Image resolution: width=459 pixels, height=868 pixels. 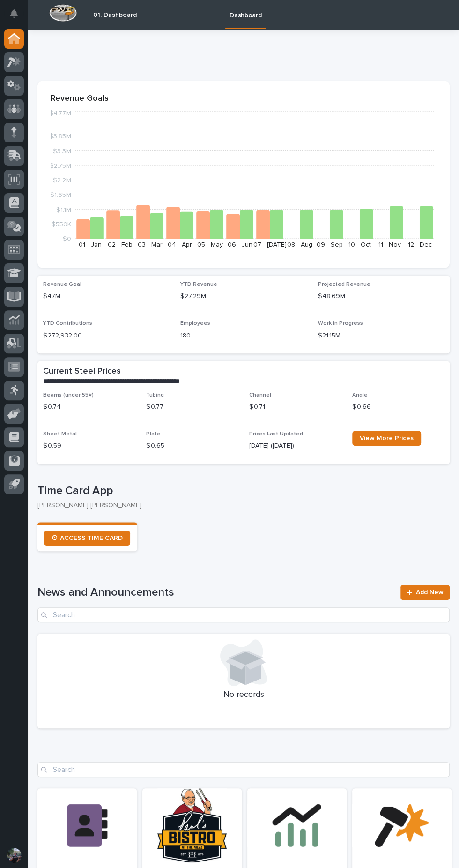 What do you see at coordinates (14, 13) in the screenshot?
I see `button: Notifications` at bounding box center [14, 13].